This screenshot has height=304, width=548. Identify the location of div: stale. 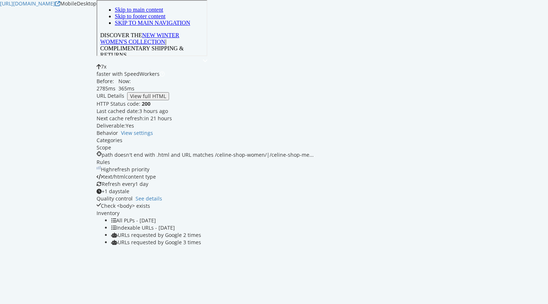
(205, 191).